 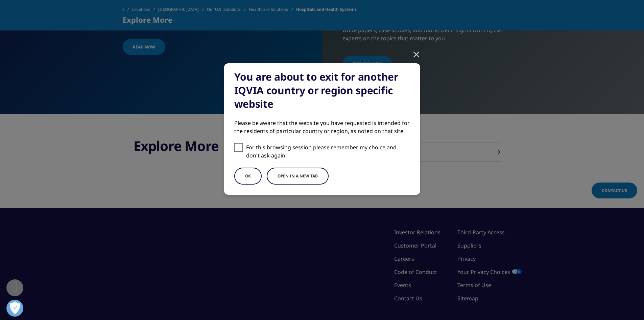 I want to click on button: OK, so click(x=248, y=176).